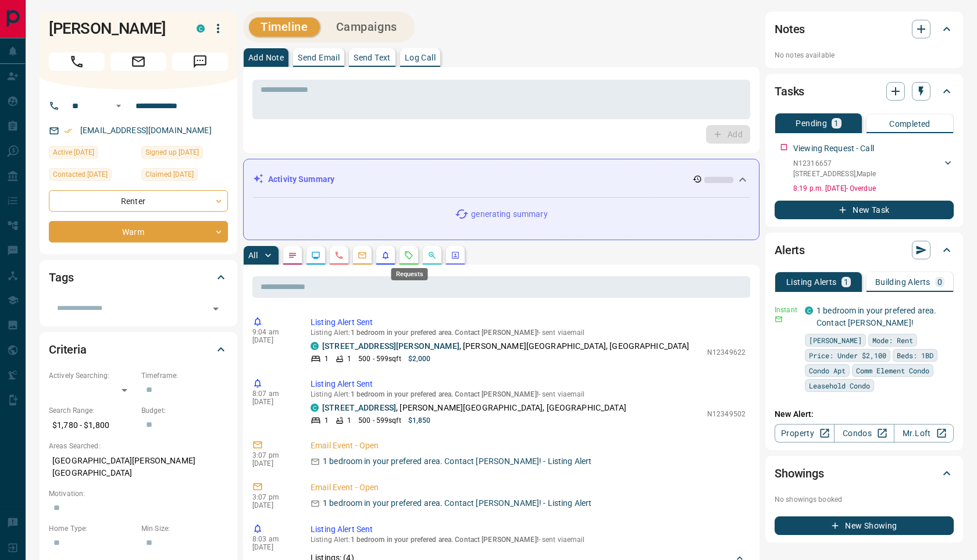  I want to click on p: N12349502, so click(727, 414).